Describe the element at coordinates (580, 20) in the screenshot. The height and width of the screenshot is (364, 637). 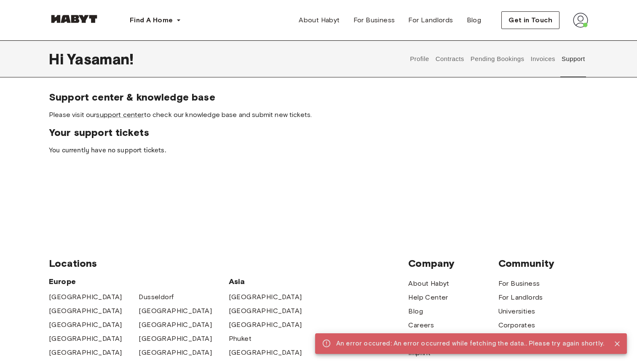
I see `img: avatar` at that location.